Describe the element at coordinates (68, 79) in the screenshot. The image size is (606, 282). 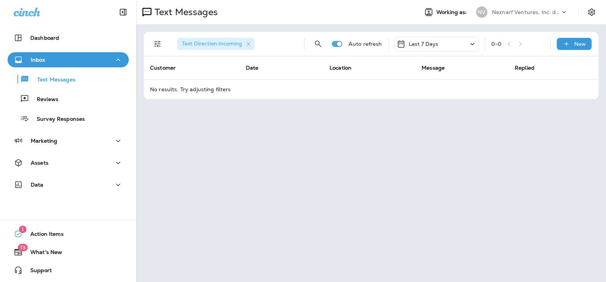
I see `button: Text Messages` at that location.